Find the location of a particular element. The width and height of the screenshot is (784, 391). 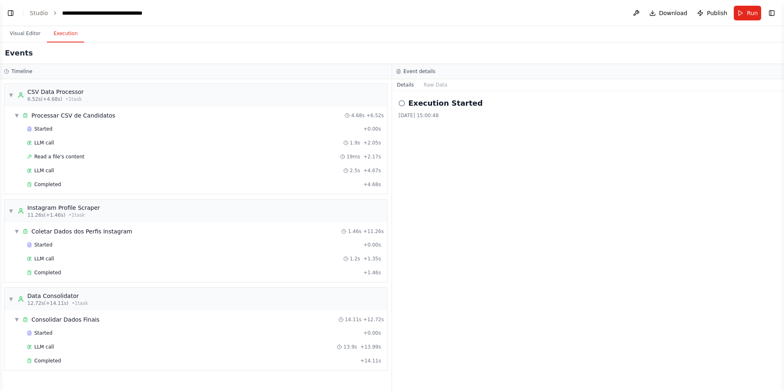

button: Raw Data is located at coordinates (436, 85).